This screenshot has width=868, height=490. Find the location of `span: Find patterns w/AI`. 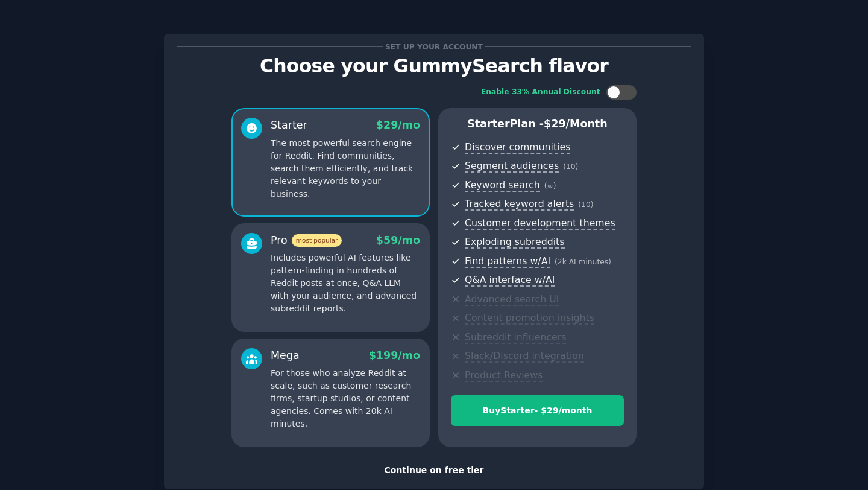

span: Find patterns w/AI is located at coordinates (507, 261).